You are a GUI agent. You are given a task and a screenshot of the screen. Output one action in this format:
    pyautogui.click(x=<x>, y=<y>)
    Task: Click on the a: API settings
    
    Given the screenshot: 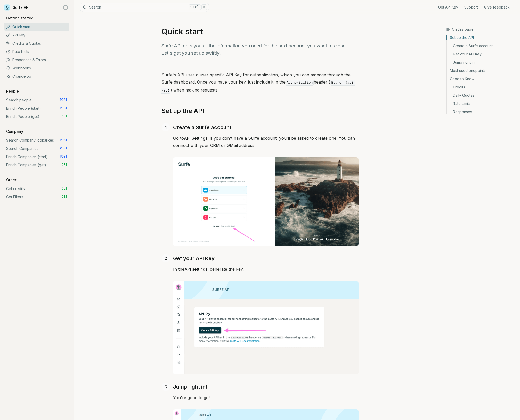 What is the action you would take?
    pyautogui.click(x=196, y=269)
    